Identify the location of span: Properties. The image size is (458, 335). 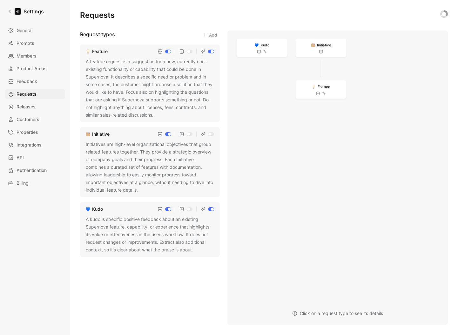
(27, 132).